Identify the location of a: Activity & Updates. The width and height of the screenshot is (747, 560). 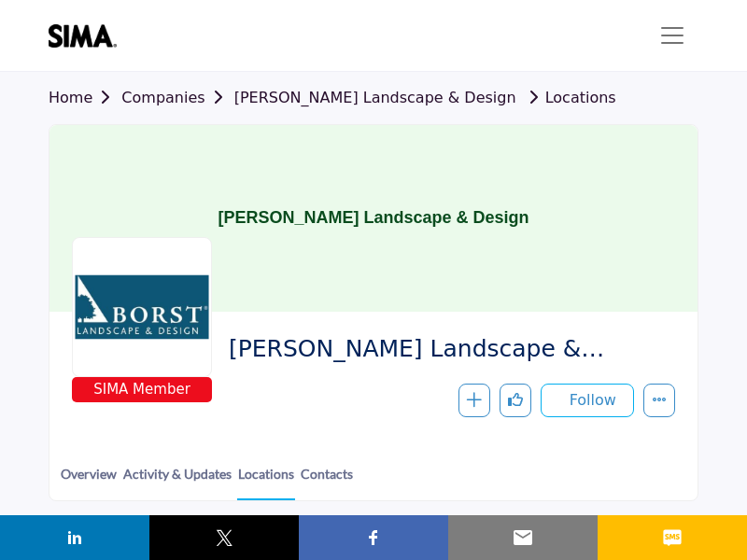
(177, 481).